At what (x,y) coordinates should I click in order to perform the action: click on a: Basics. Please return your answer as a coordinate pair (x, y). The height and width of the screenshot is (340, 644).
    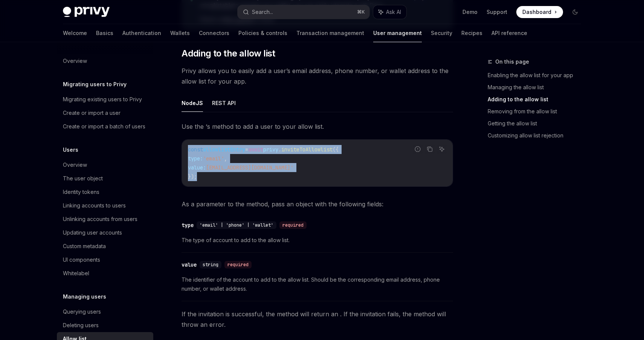
    Looking at the image, I should click on (105, 33).